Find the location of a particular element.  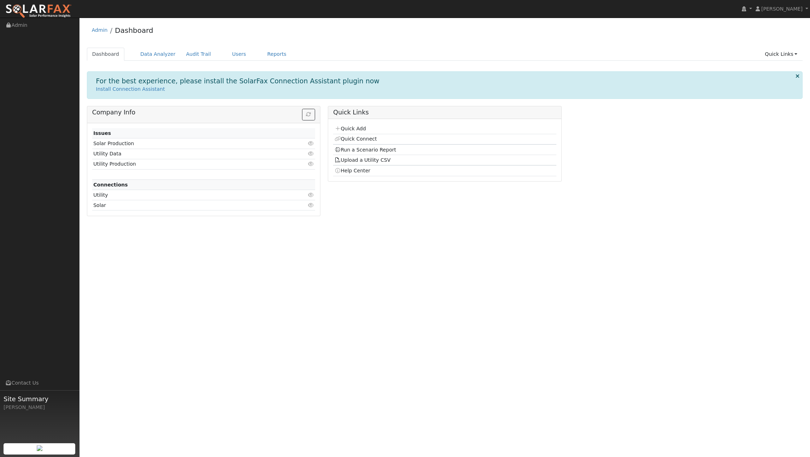

h5: Quick Links is located at coordinates (445, 112).